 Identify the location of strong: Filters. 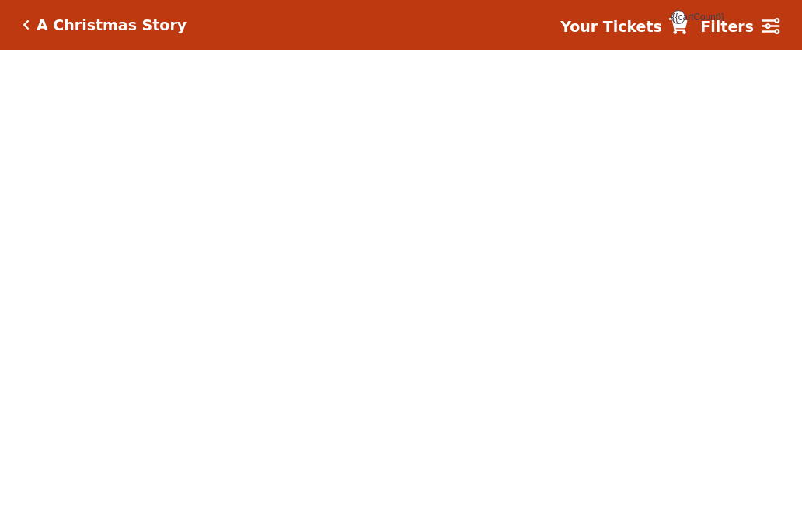
(727, 26).